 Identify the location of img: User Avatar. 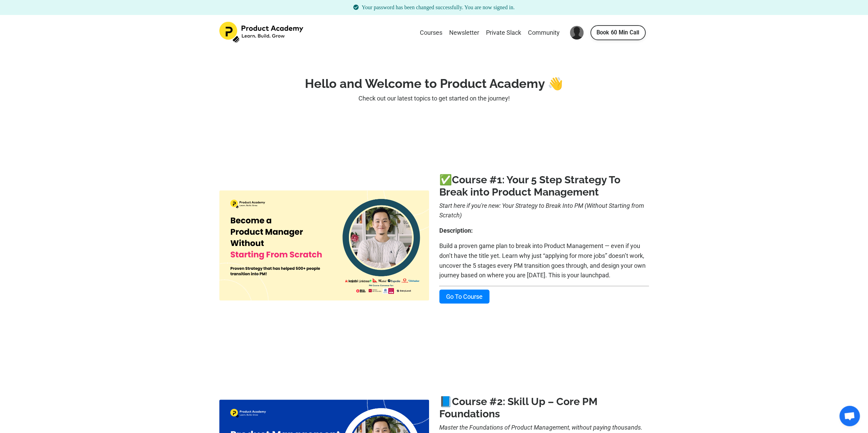
(577, 33).